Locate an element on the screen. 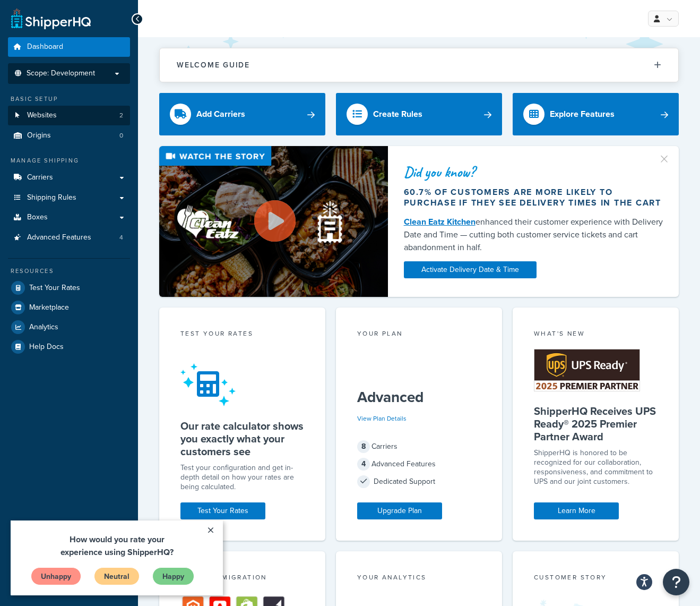  a: View Plan Details is located at coordinates (382, 418).